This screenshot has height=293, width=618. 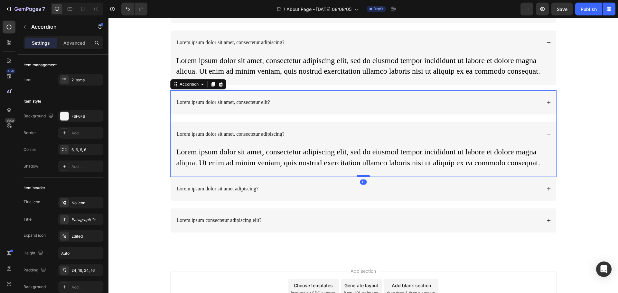 What do you see at coordinates (43, 9) in the screenshot?
I see `p: 7` at bounding box center [43, 9].